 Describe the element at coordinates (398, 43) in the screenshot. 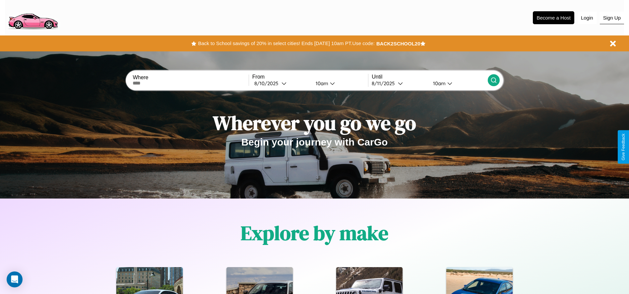

I see `b: BACK2SCHOOL20` at that location.